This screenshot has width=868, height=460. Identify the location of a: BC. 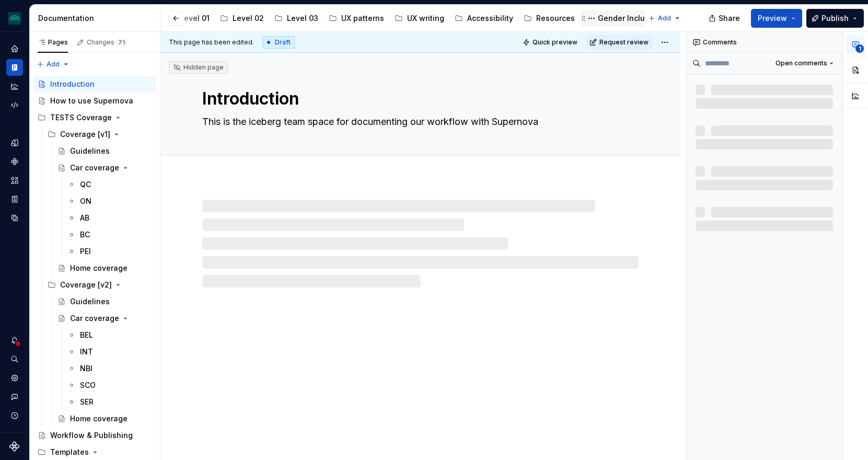
(109, 235).